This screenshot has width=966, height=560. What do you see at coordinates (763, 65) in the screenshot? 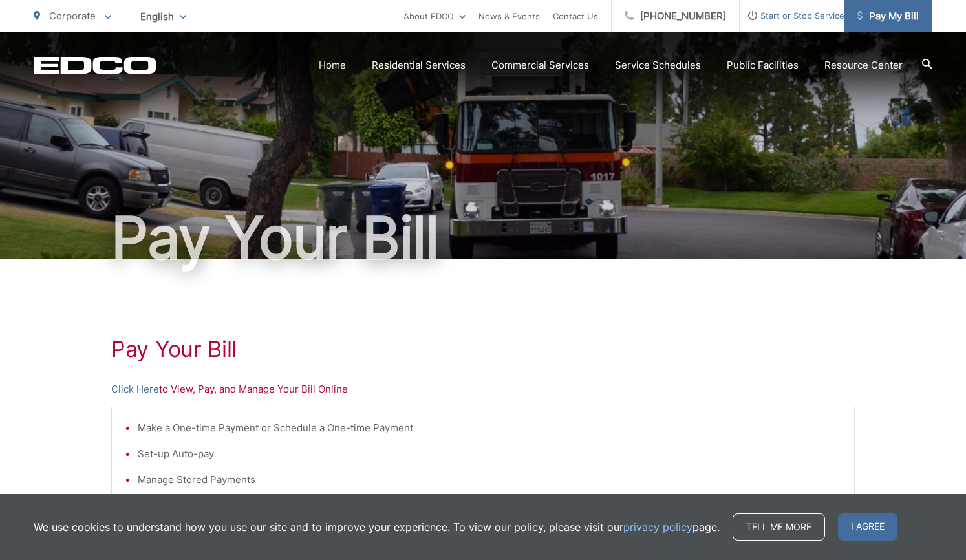
I see `a: Public Facilities` at bounding box center [763, 65].